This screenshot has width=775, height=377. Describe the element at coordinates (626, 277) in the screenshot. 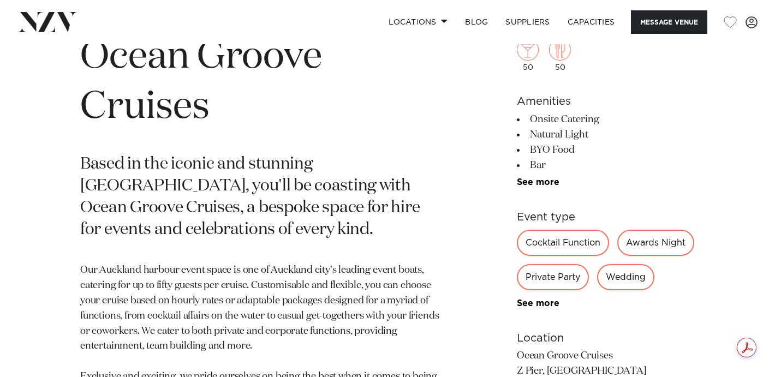

I see `div: Wedding` at that location.